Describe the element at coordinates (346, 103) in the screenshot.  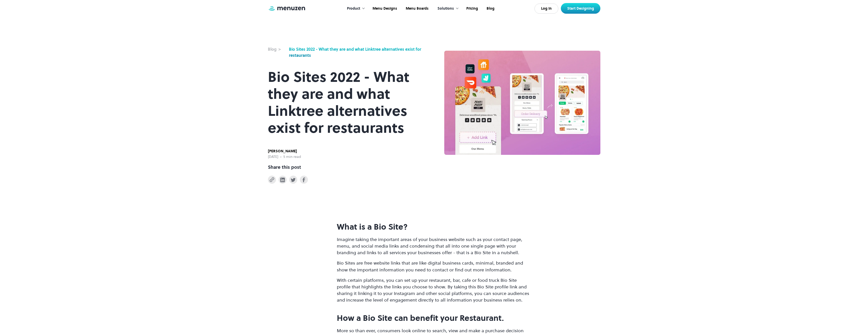
I see `h1: Bio Sites 2022 - What they are and what Linktree alternatives exist for restaurants` at that location.